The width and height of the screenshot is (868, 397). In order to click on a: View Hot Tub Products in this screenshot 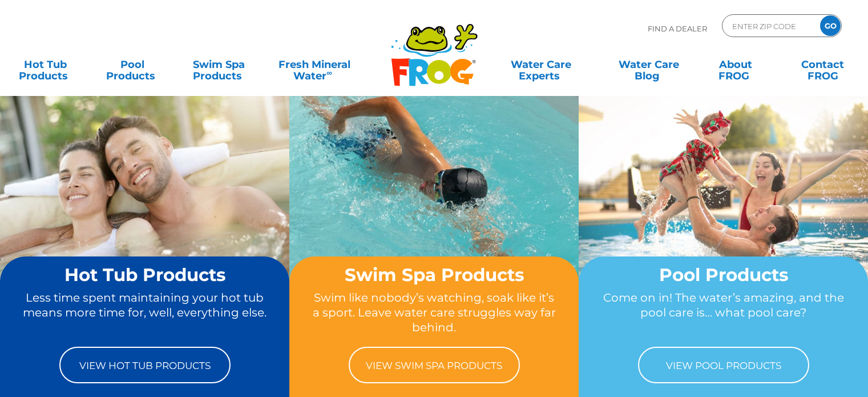, I will do `click(145, 365)`.